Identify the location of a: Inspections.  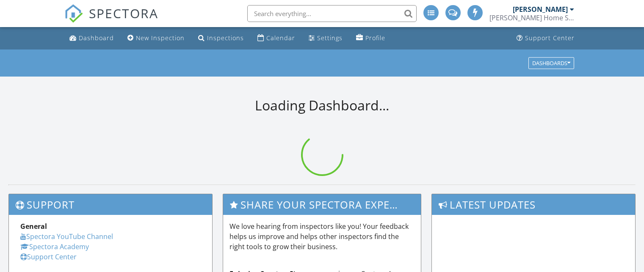
(221, 38).